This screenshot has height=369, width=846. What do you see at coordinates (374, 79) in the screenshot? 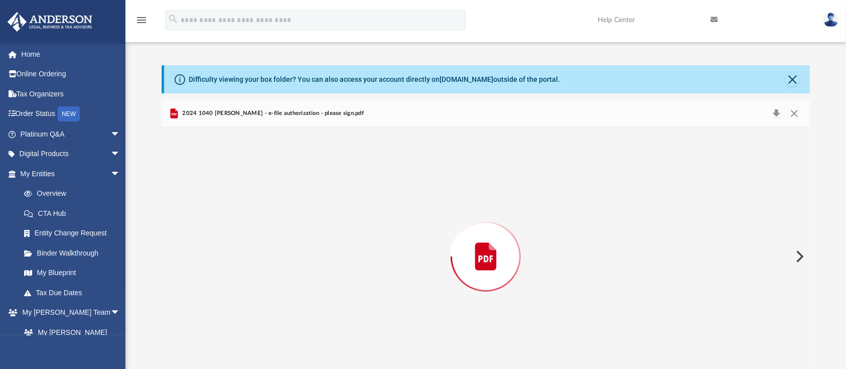
I see `div: Difficulty viewing your box folder? You can also access your account directly on outside of the p...` at bounding box center [374, 79].